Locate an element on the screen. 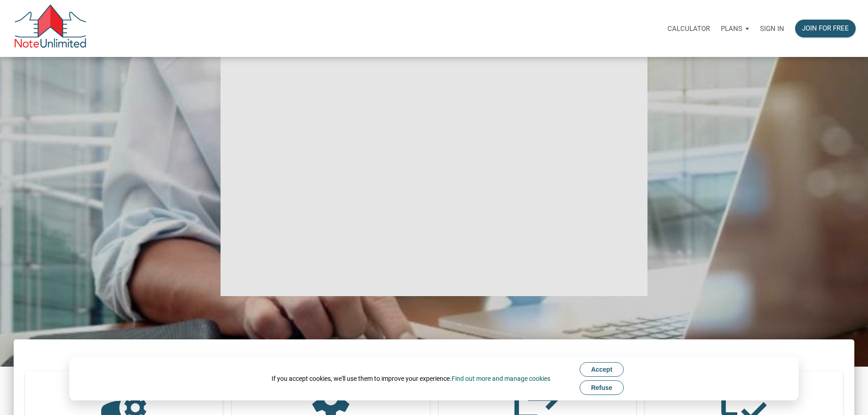  a: Join for free is located at coordinates (825, 29).